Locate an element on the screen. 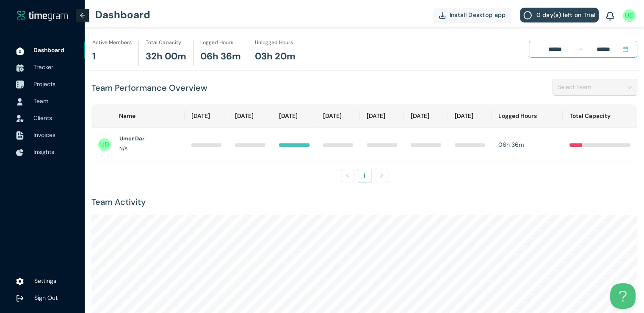 The height and width of the screenshot is (313, 644). span: left is located at coordinates (348, 175).